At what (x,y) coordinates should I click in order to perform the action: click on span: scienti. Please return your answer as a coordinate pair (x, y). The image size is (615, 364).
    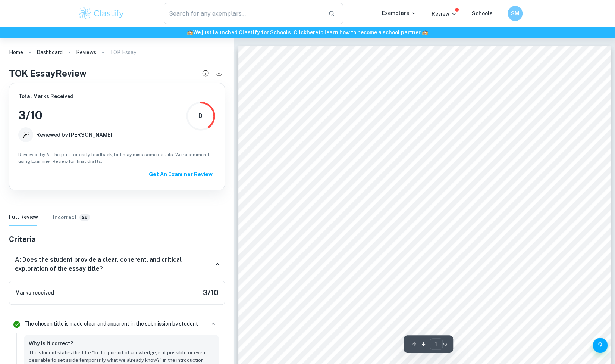
    Looking at the image, I should click on (271, 320).